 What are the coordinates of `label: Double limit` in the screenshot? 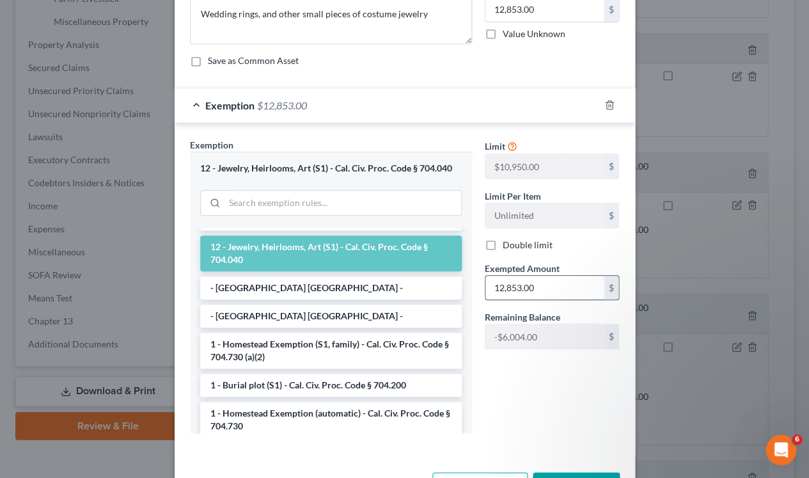 It's located at (527, 245).